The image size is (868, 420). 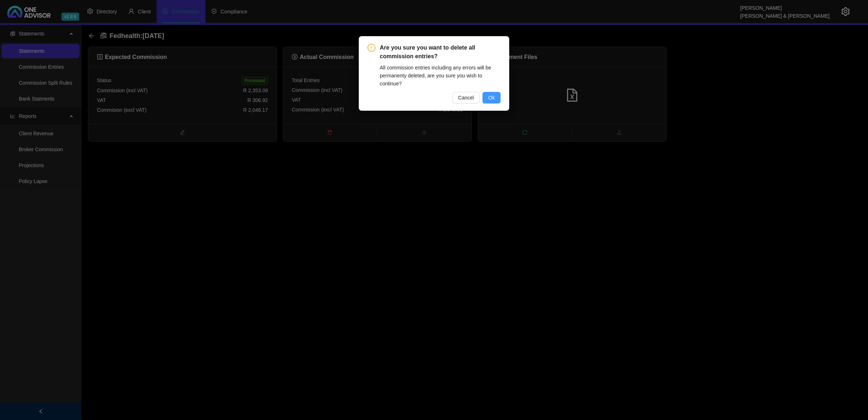 What do you see at coordinates (466, 97) in the screenshot?
I see `span: Cancel` at bounding box center [466, 97].